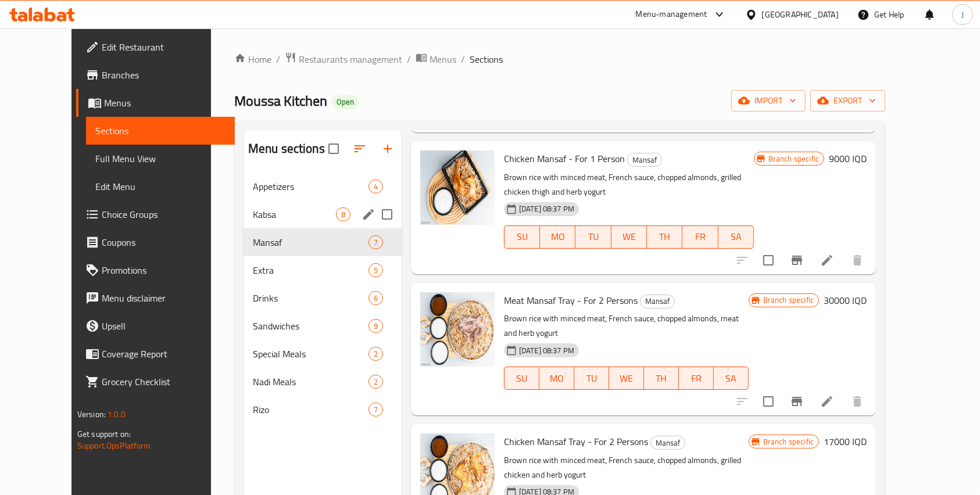 The height and width of the screenshot is (495, 980). What do you see at coordinates (163, 354) in the screenshot?
I see `span: Coverage Report` at bounding box center [163, 354].